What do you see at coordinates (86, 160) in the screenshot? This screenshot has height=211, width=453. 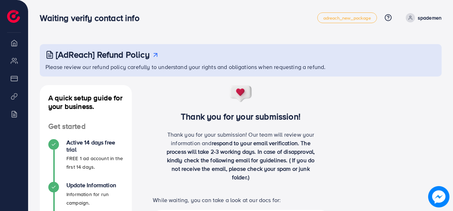 I see `li: Active 14 days free trial` at bounding box center [86, 160].